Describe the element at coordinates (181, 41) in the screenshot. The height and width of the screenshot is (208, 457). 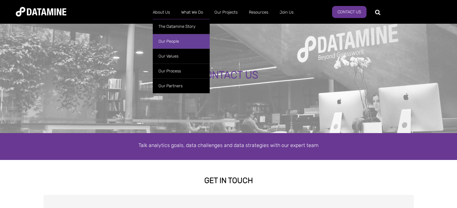
I see `a: Our People` at that location.